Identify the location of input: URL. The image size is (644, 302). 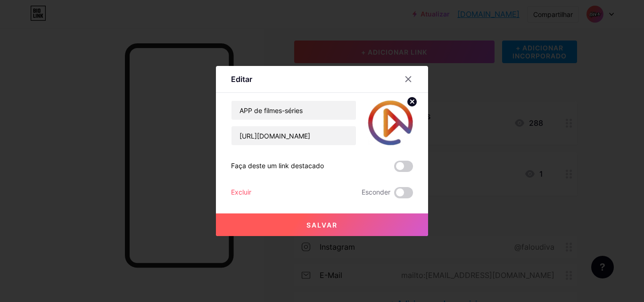
(294, 136).